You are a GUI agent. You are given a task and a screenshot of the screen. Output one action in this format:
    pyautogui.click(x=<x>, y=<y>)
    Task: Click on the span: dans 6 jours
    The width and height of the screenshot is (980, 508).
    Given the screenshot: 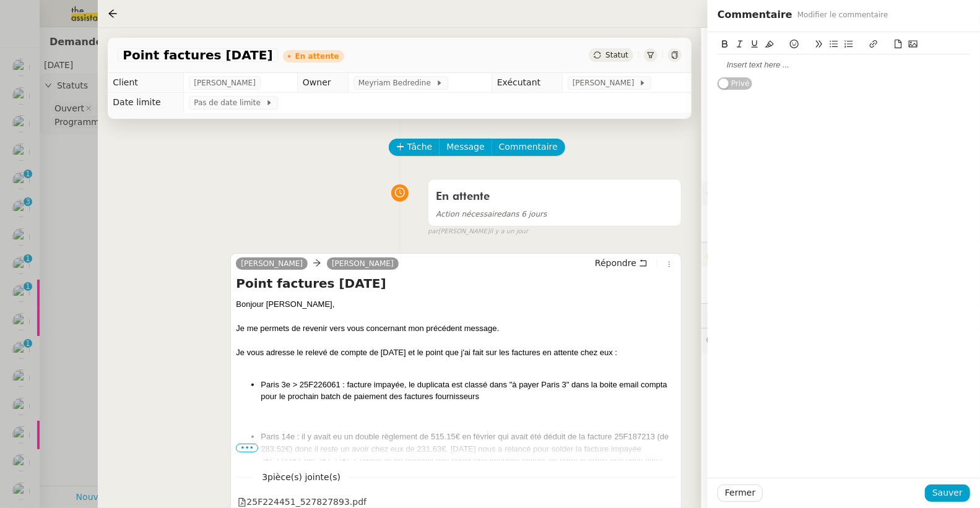 What is the action you would take?
    pyautogui.click(x=491, y=214)
    